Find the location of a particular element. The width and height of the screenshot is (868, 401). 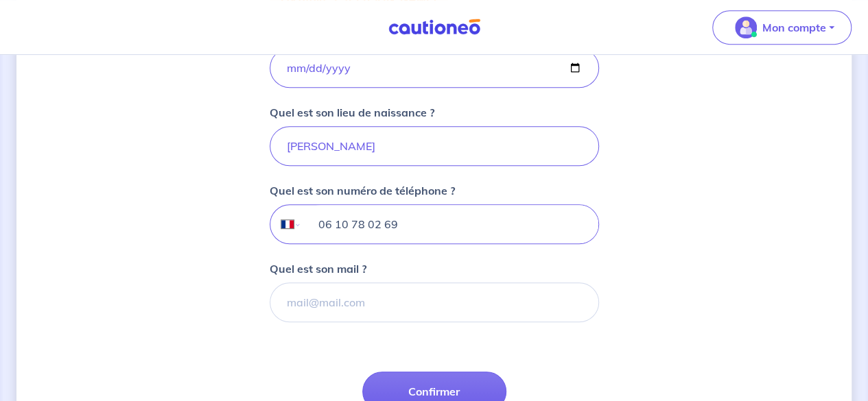

p: Quel est son lieu de naissance ? is located at coordinates (352, 113).